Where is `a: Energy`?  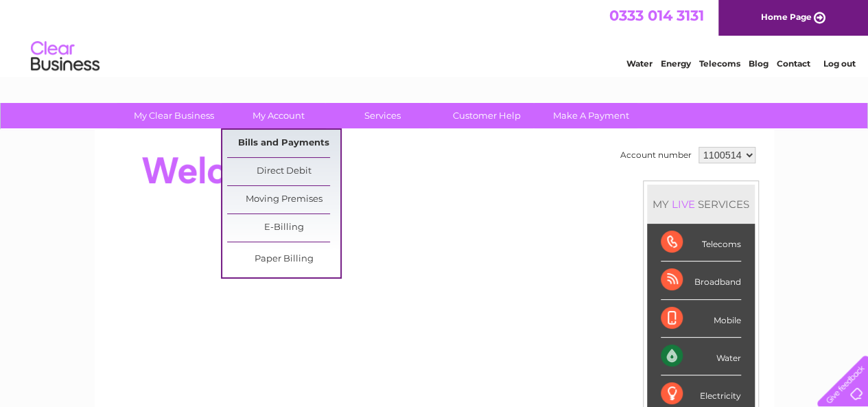
a: Energy is located at coordinates (676, 63).